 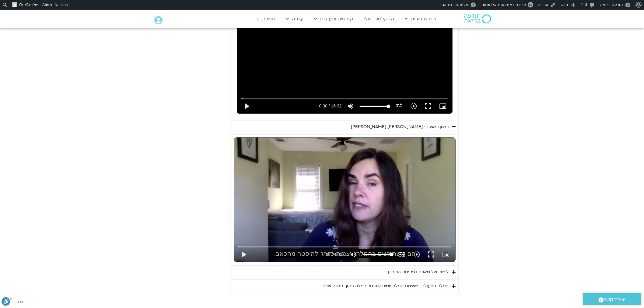 What do you see at coordinates (615, 299) in the screenshot?
I see `span: יצירת קשר` at bounding box center [615, 299].